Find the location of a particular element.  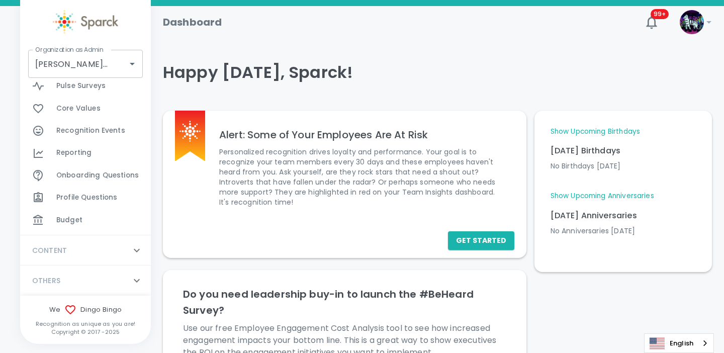

span: 99+ is located at coordinates (660, 14).